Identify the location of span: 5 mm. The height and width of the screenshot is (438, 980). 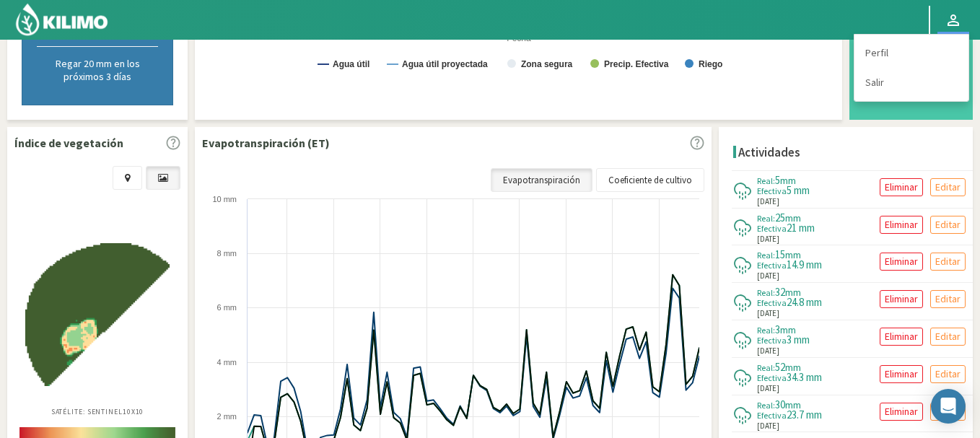
(798, 190).